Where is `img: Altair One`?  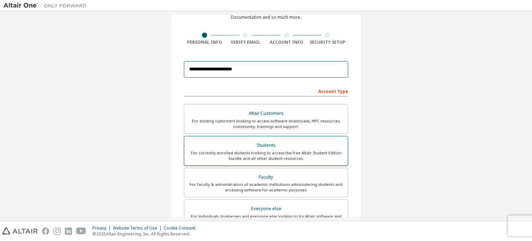
img: Altair One is located at coordinates (47, 6).